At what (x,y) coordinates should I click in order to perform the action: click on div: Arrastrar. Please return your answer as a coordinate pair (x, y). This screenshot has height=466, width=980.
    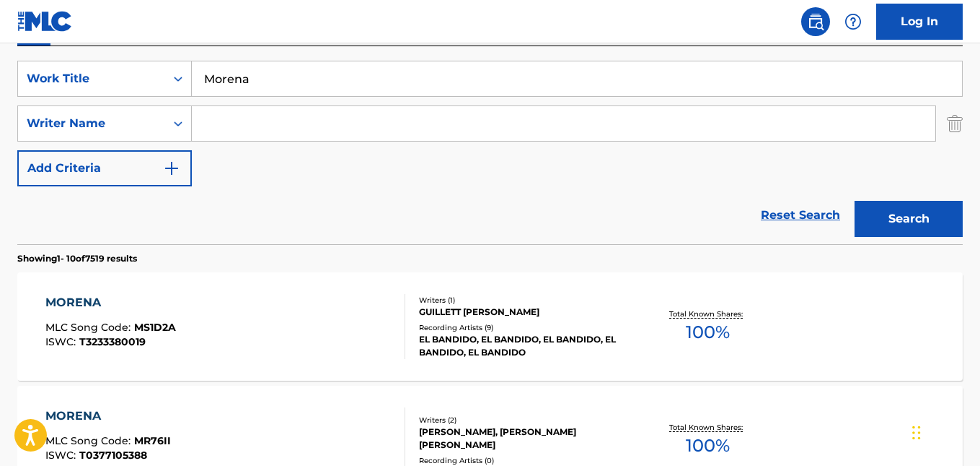
    Looking at the image, I should click on (916, 433).